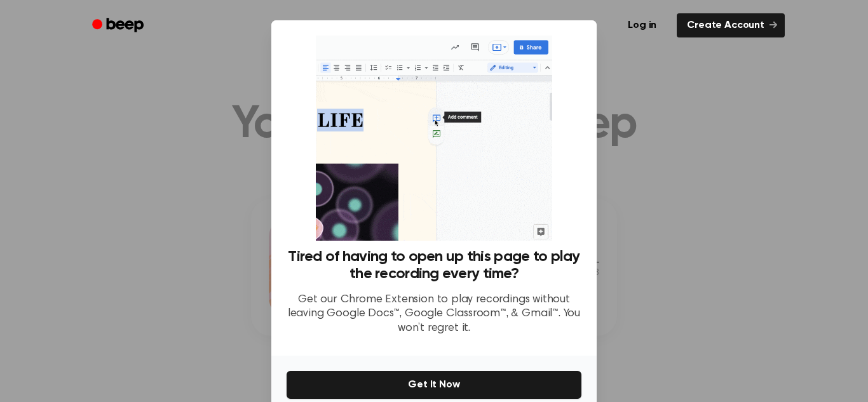  Describe the element at coordinates (434, 265) in the screenshot. I see `h3: Tired of having to open up this page to play the recording every time?` at that location.